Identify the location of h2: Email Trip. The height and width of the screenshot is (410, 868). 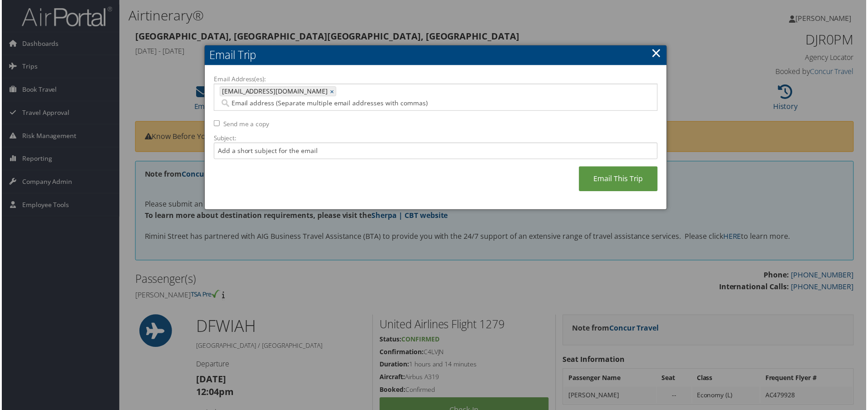
(436, 56).